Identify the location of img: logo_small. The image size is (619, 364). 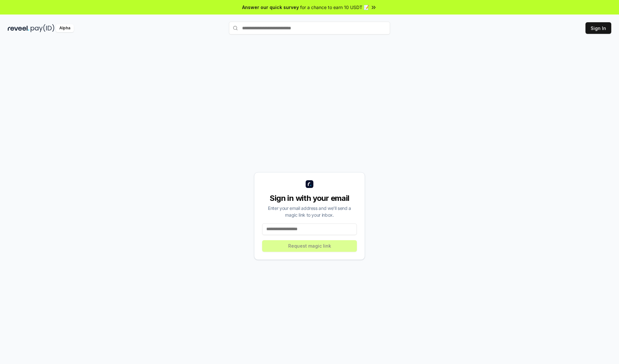
(309, 184).